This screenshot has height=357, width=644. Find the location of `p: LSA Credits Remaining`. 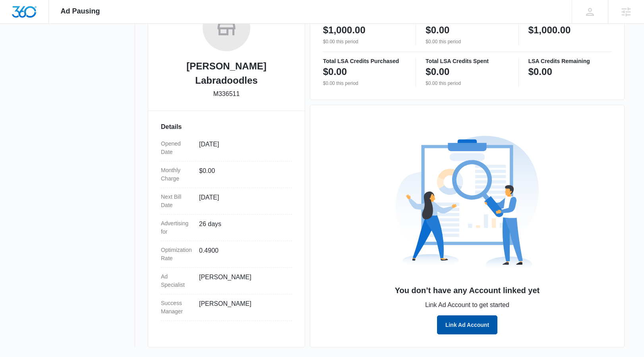

p: LSA Credits Remaining is located at coordinates (570, 61).